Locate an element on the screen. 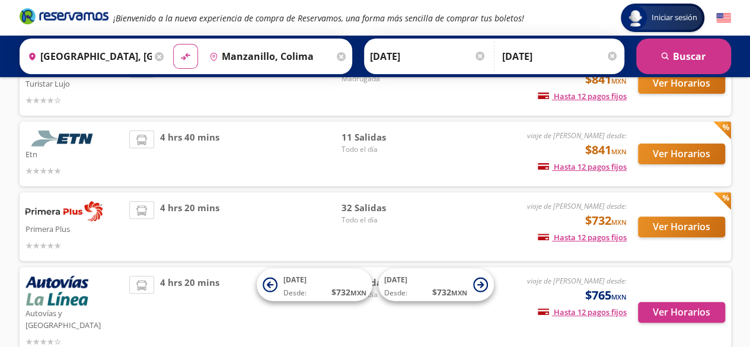  input: Elegir Fecha is located at coordinates (428, 56).